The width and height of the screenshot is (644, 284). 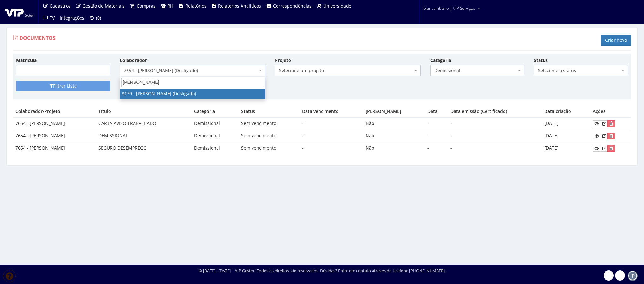 I want to click on th: Status, so click(x=269, y=111).